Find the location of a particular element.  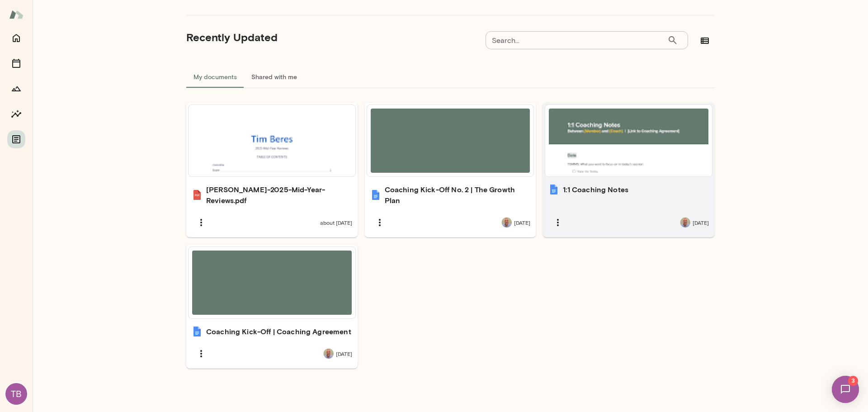

img: Coaching Kick-Off No. 2 | The Growth Plan is located at coordinates (376, 195).